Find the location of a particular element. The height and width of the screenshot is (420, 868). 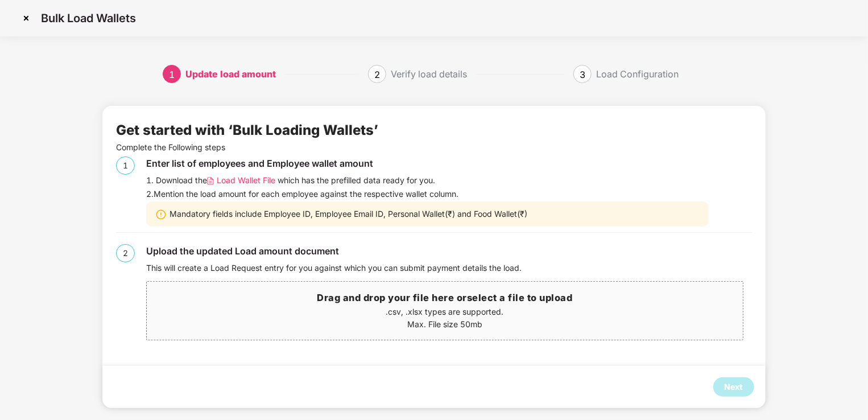

img: svg+xml;base64,PHN2ZyB4bWxucz0iaHR0cDovL3d3dy53My5vcmcvMjAwMC9zdmciIHdpZHRoPSIxMi4wNTMiIGhlaWdodD... is located at coordinates (210, 181).